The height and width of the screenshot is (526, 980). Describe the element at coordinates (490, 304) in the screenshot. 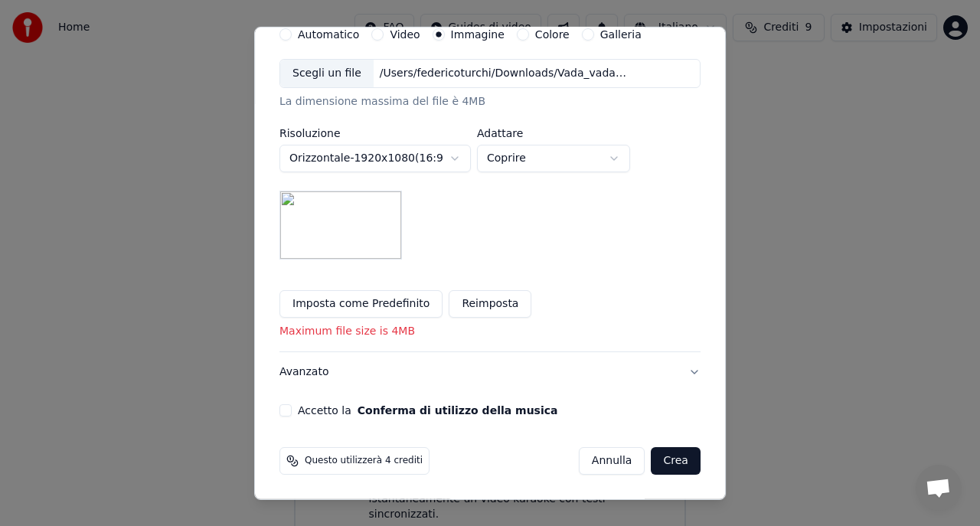

I see `button: Reimposta` at that location.